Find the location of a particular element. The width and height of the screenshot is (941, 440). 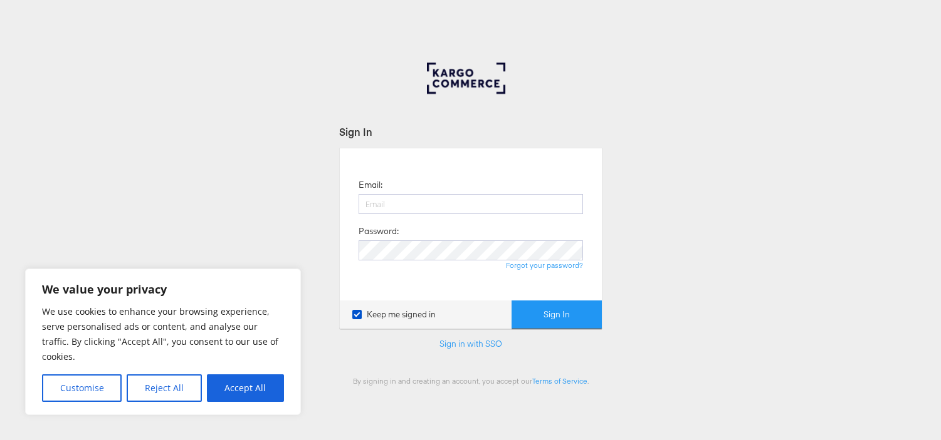

label: Password: is located at coordinates (378, 231).